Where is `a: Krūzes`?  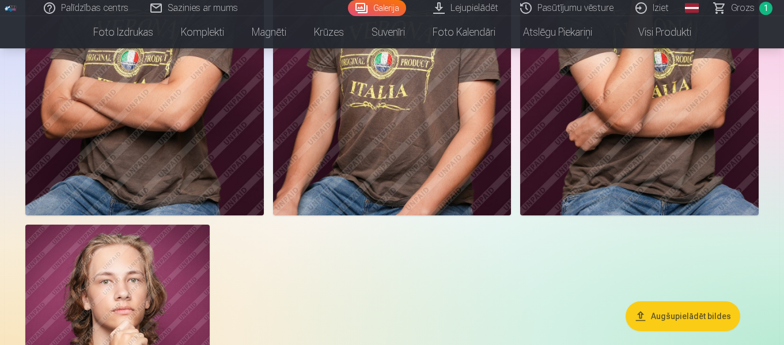 a: Krūzes is located at coordinates (329, 32).